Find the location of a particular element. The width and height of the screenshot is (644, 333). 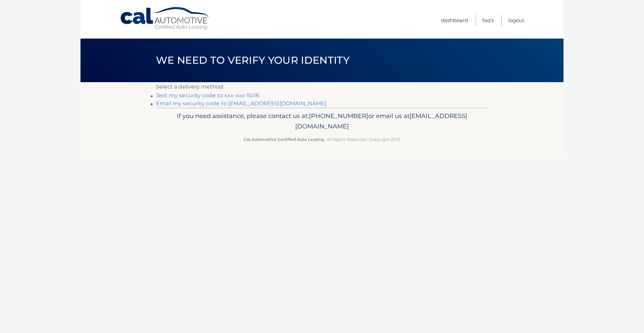

p: - All Rights Reserved - Copyright 2025 is located at coordinates (322, 139).